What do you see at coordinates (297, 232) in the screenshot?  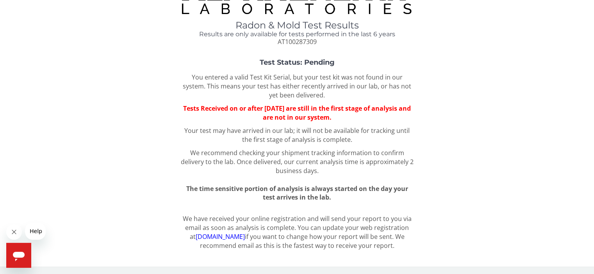 I see `p: We have received your online registration and will send your report to you via email as soon as a...` at bounding box center [297, 232].